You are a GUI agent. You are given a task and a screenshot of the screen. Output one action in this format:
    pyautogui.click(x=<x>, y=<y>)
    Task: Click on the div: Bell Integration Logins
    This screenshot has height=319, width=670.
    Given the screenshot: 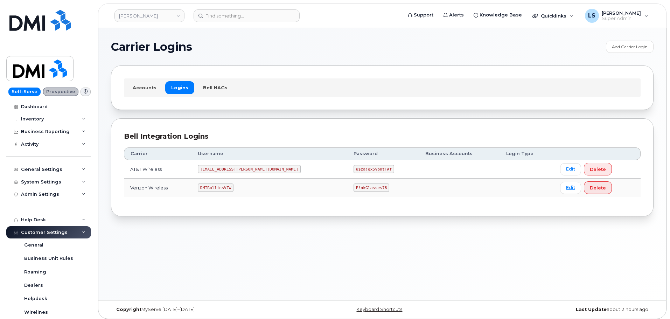 What is the action you would take?
    pyautogui.click(x=382, y=136)
    